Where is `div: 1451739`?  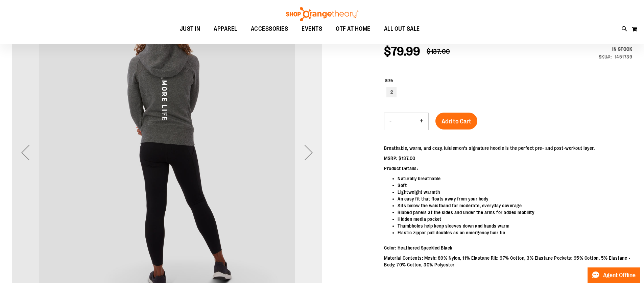
div: 1451739 is located at coordinates (624, 57).